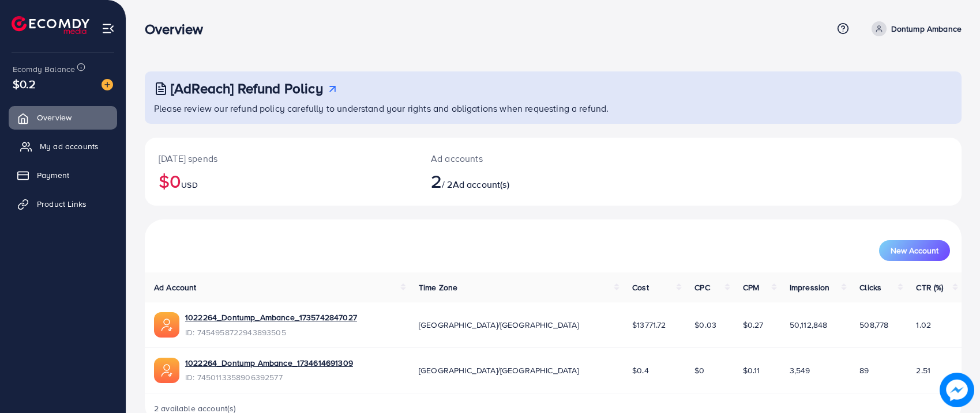 This screenshot has height=413, width=980. What do you see at coordinates (281, 181) in the screenshot?
I see `h2: $0` at bounding box center [281, 181].